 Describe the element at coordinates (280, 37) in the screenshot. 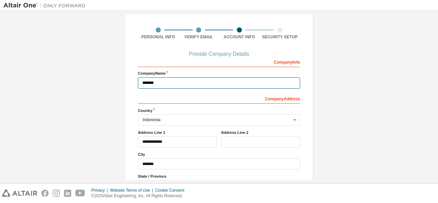

I see `div: Security Setup` at that location.